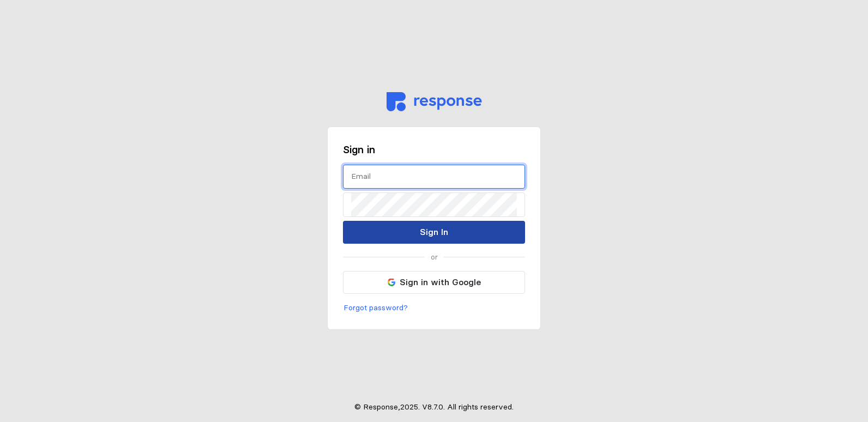 The width and height of the screenshot is (868, 422). Describe the element at coordinates (434, 176) in the screenshot. I see `input: Email` at that location.